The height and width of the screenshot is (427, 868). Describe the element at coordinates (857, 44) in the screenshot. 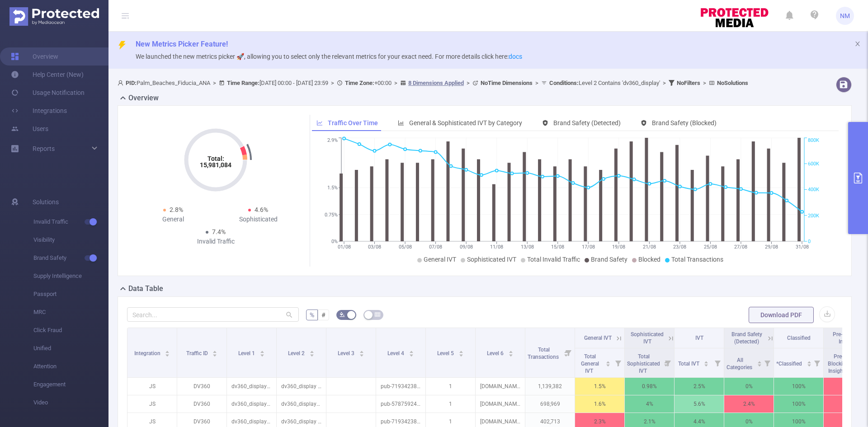

I see `i: icon: close` at that location.